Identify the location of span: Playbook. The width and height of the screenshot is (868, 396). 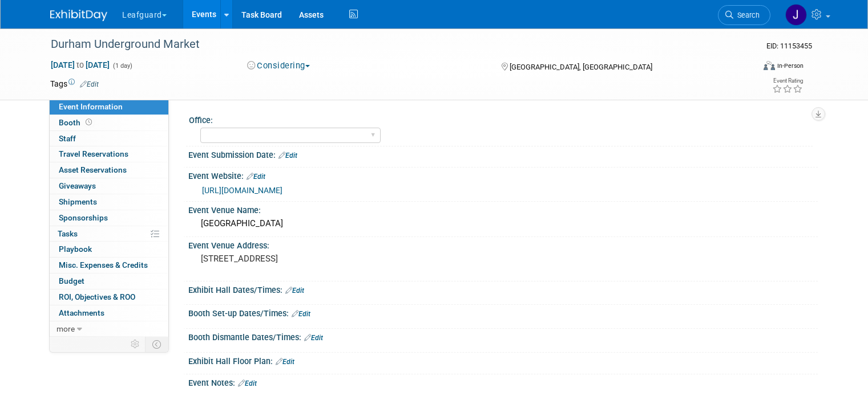
(75, 249).